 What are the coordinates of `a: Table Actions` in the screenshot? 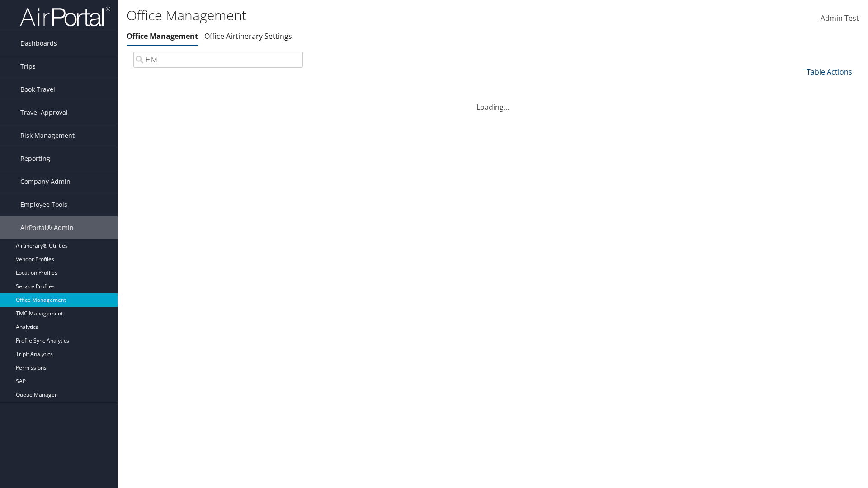 It's located at (829, 72).